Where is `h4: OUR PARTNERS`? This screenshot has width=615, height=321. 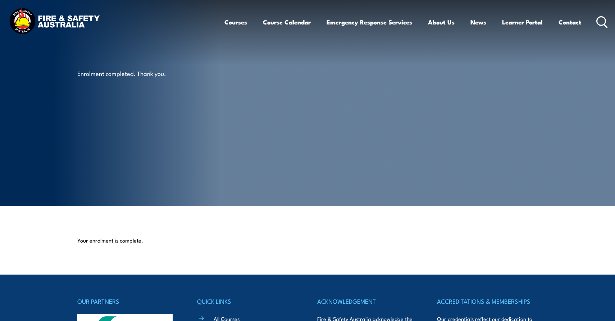
h4: OUR PARTNERS is located at coordinates (128, 301).